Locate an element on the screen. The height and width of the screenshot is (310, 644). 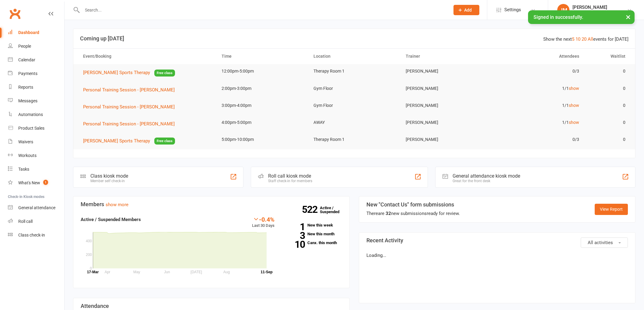
a: What's New1 is located at coordinates (36, 183).